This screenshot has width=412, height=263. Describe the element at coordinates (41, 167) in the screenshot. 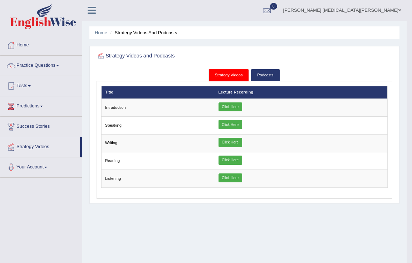

I see `a: Your Account` at that location.